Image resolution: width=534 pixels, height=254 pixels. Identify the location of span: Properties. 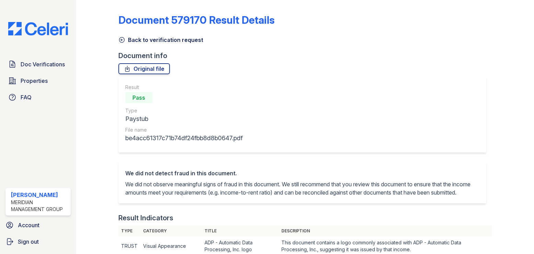
(34, 81).